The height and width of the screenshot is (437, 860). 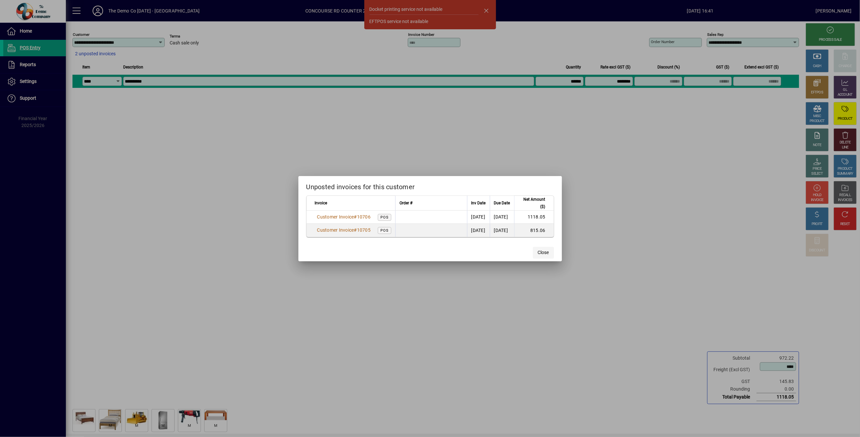 What do you see at coordinates (344, 230) in the screenshot?
I see `a: Customer Invoice#10705` at bounding box center [344, 230].